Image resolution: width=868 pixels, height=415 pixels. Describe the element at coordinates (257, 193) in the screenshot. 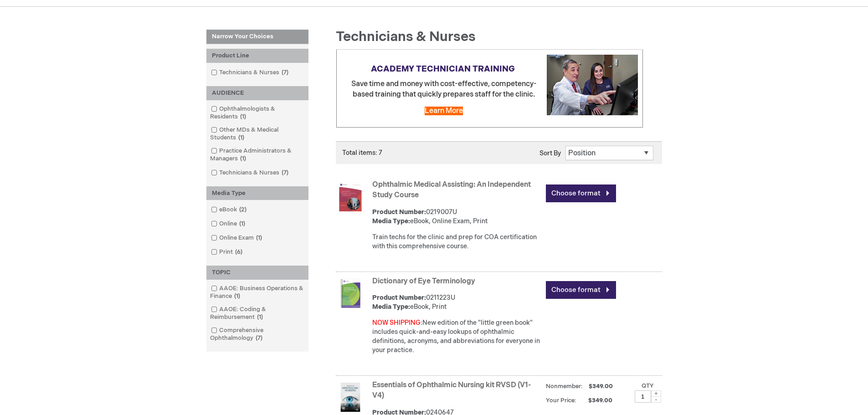

I see `div: Media Type` at that location.